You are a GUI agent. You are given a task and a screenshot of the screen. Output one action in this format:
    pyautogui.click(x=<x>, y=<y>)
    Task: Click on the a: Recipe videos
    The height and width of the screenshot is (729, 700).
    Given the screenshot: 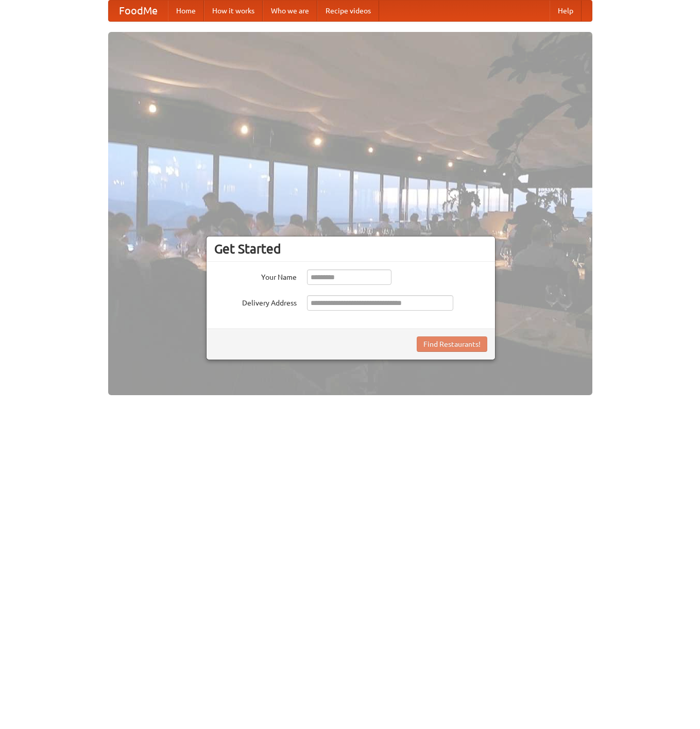 What is the action you would take?
    pyautogui.click(x=348, y=11)
    